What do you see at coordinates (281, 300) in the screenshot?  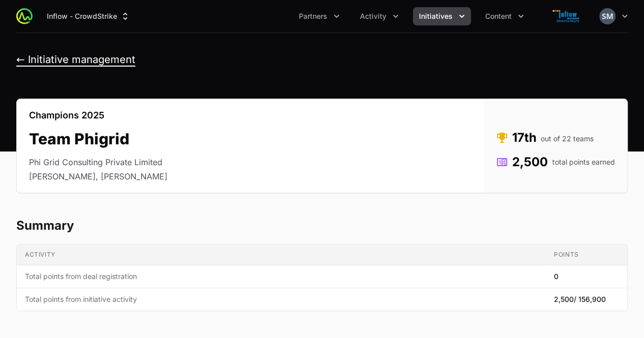 I see `span: Total points from initiative activity` at bounding box center [281, 300].